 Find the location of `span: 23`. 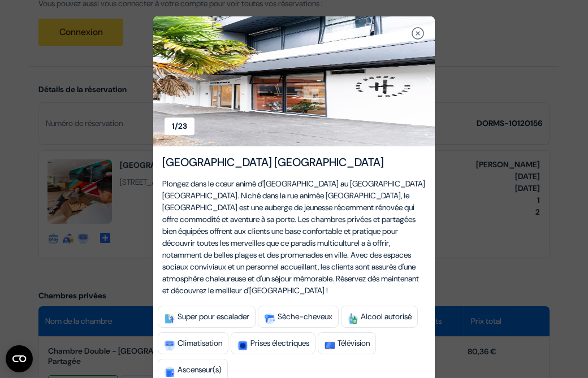

span: 23 is located at coordinates (183, 126).